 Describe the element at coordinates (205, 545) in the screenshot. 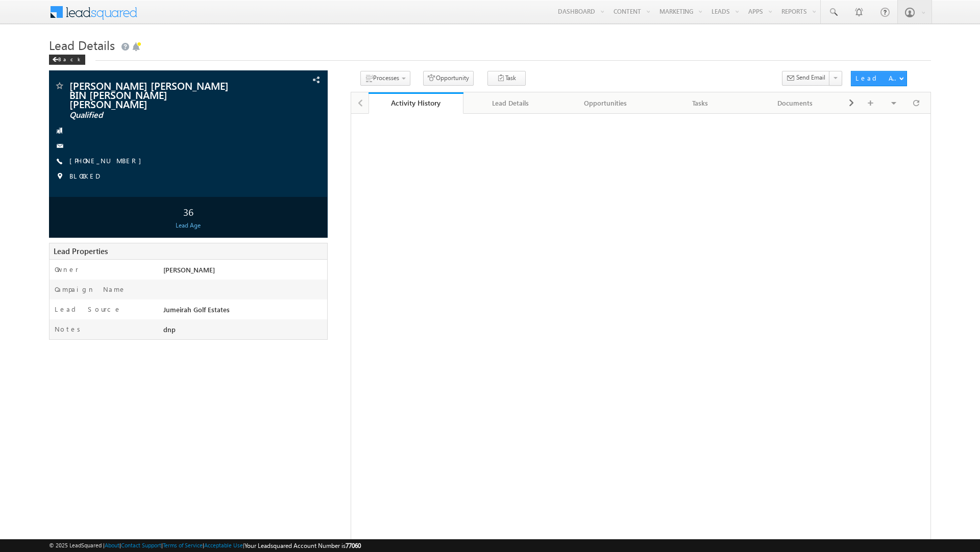

I see `span: © 2025 LeadSquared | | | | |` at that location.